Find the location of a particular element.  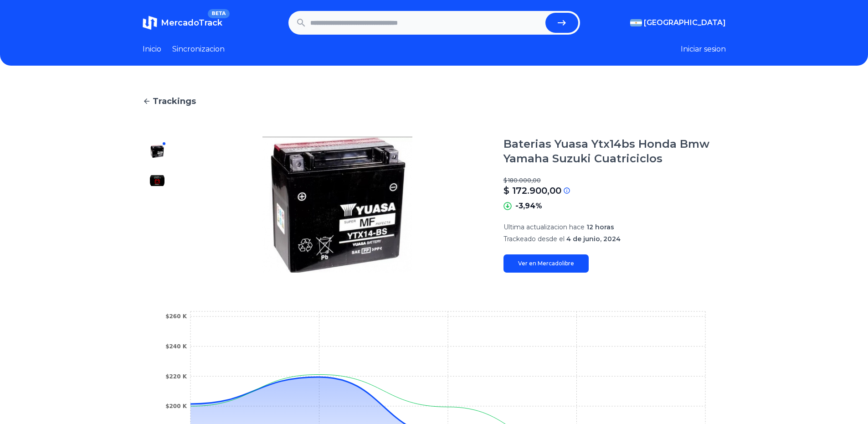

button: Iniciar sesion is located at coordinates (703, 49).